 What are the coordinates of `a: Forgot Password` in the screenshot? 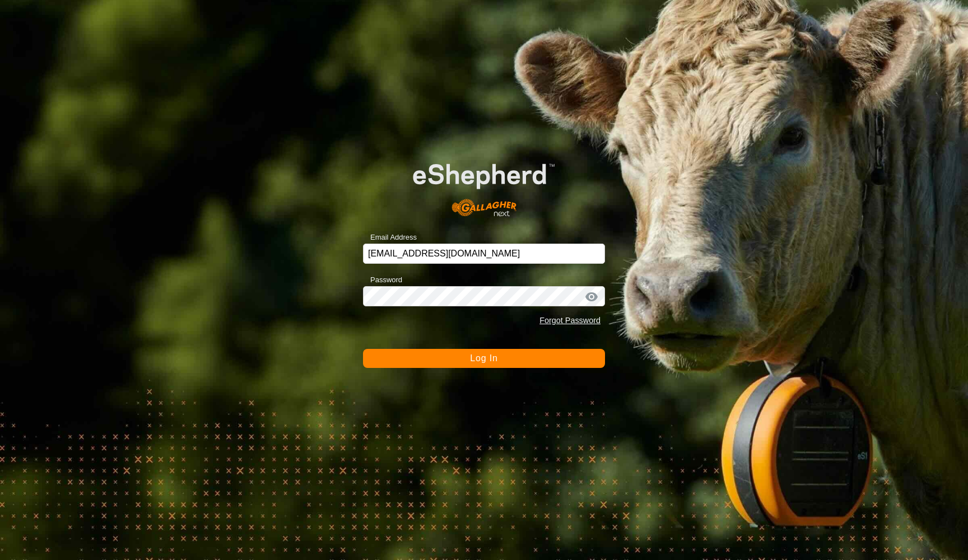 It's located at (570, 321).